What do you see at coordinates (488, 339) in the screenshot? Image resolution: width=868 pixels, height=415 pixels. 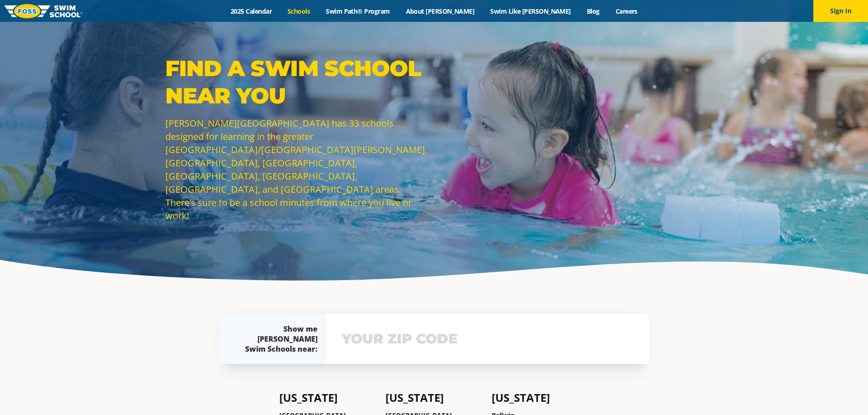 I see `input: YOUR ZIP CODE` at bounding box center [488, 339].